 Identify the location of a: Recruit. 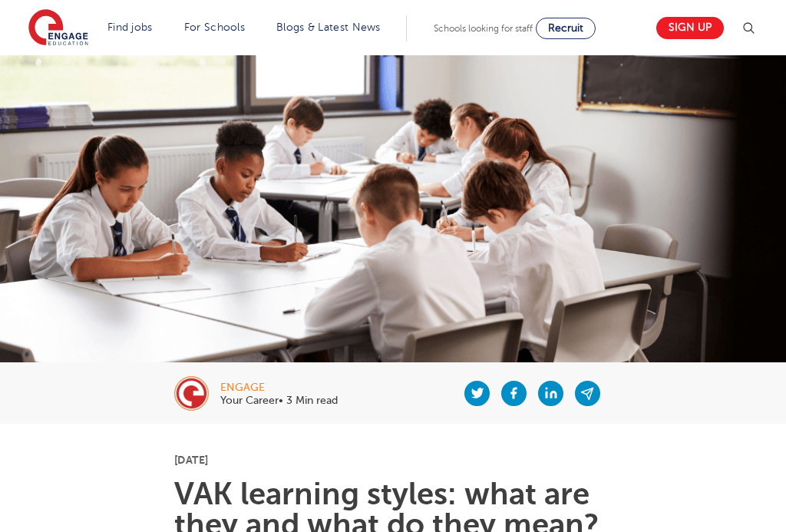
(566, 28).